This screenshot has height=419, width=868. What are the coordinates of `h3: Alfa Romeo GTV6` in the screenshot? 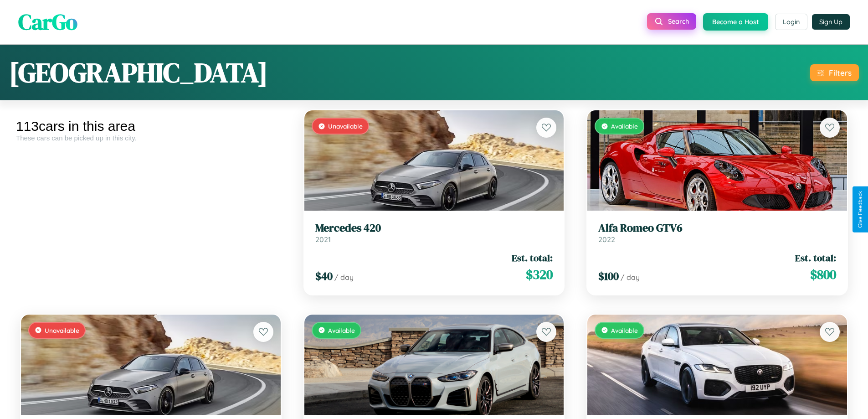 It's located at (717, 228).